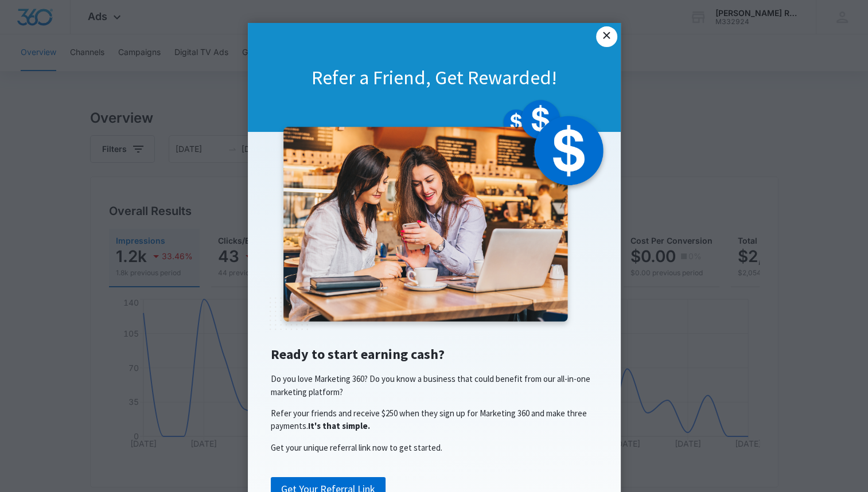 This screenshot has height=492, width=868. What do you see at coordinates (358, 354) in the screenshot?
I see `span: Ready to start earning cash?` at bounding box center [358, 354].